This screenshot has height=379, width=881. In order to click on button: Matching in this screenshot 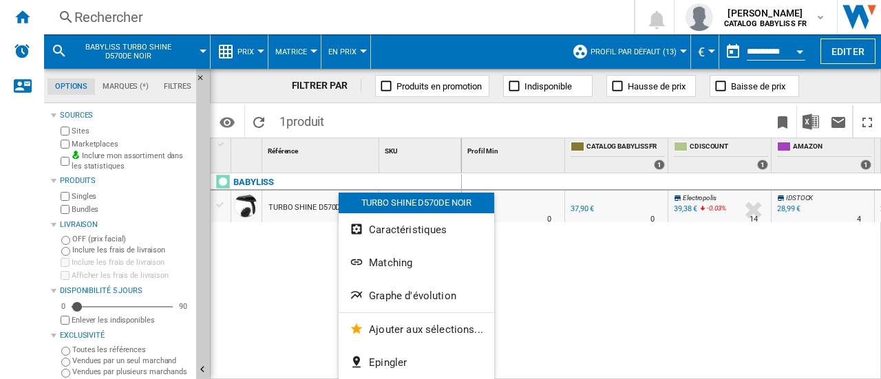, I will do `click(416, 263)`.